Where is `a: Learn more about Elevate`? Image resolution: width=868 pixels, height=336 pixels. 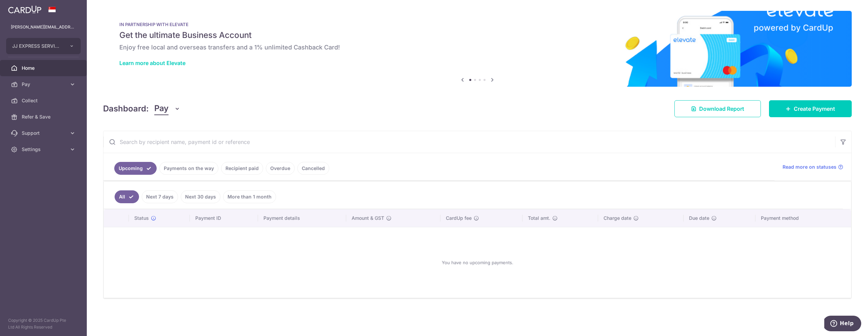
a: Learn more about Elevate is located at coordinates (152, 63).